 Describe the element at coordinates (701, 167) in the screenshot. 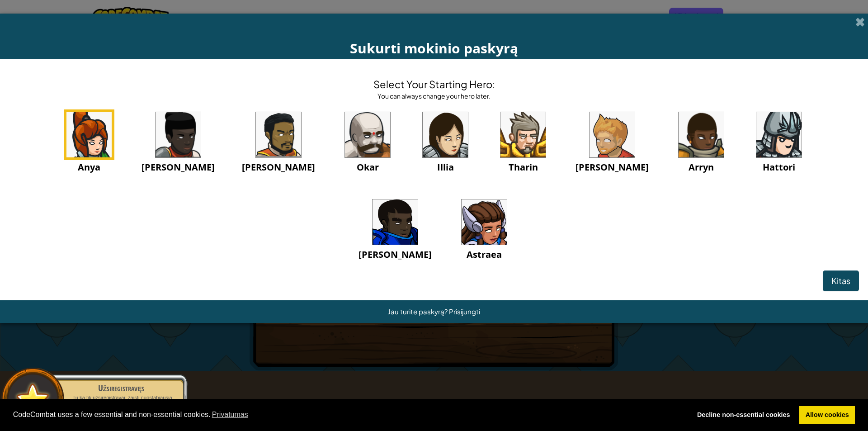

I see `span: Arryn` at that location.